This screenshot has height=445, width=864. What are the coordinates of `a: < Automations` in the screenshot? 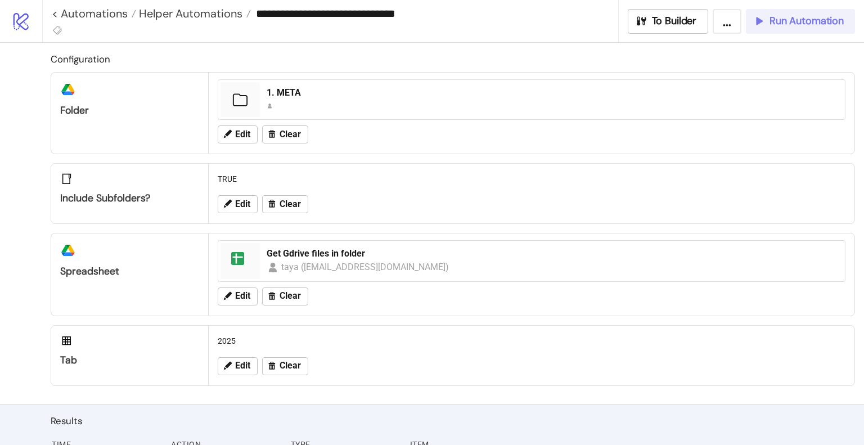 It's located at (94, 14).